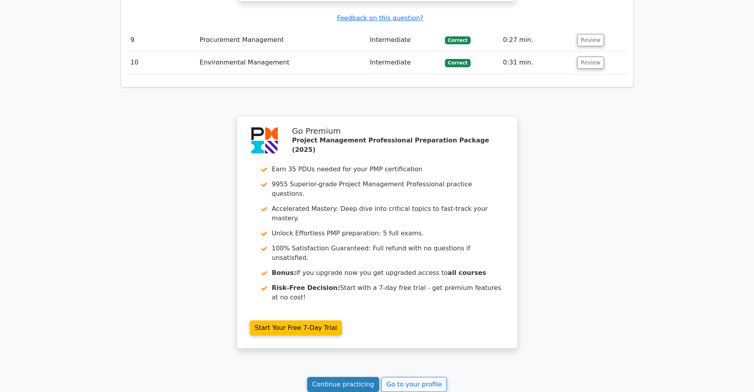  I want to click on a: Go to your profile, so click(414, 385).